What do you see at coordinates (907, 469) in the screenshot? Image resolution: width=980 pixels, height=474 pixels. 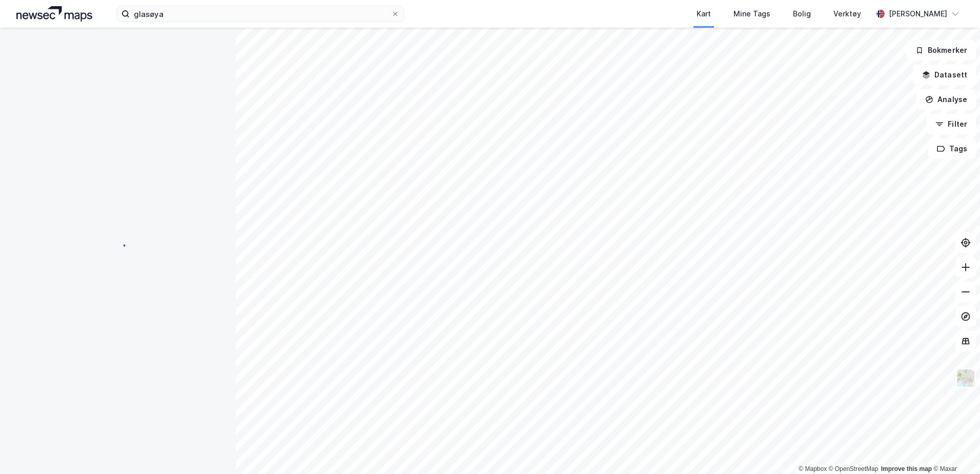 I see `a: Improve this map` at bounding box center [907, 469].